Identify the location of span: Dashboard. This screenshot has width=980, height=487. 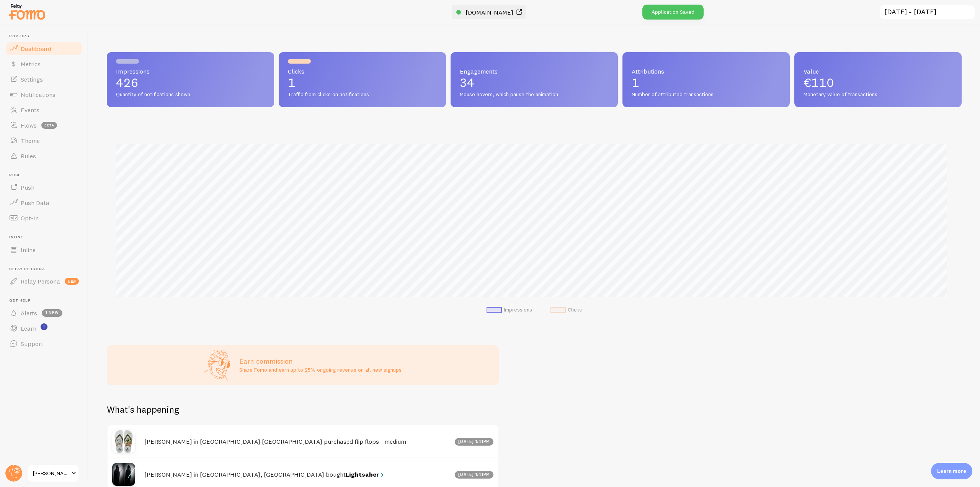
(36, 49).